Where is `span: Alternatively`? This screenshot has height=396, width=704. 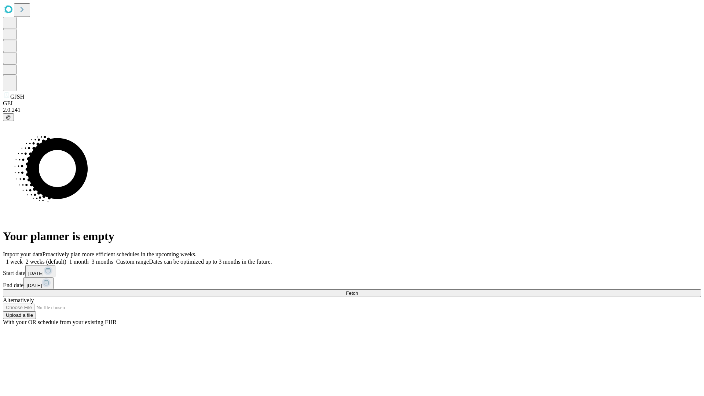 span: Alternatively is located at coordinates (18, 300).